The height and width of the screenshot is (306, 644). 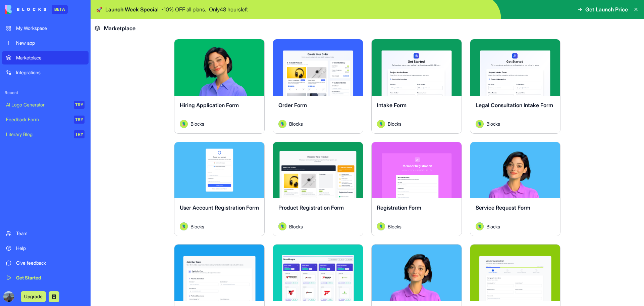 I want to click on a: Help, so click(x=46, y=248).